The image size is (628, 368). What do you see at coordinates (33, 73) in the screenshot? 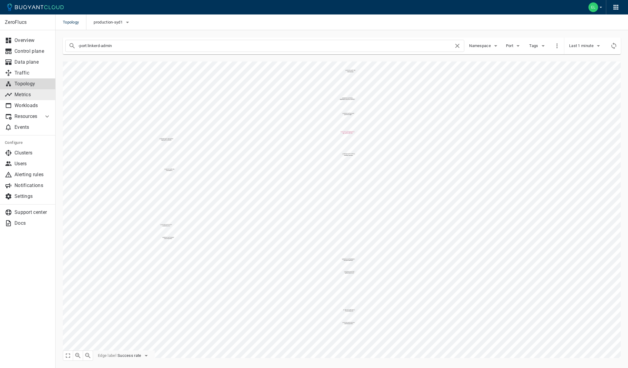
I see `p: Traffic` at bounding box center [33, 73].